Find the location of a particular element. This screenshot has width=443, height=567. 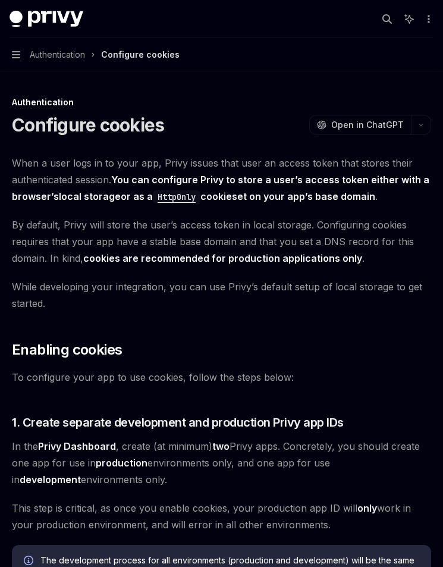

span: Open in ChatGPT is located at coordinates (368, 125).